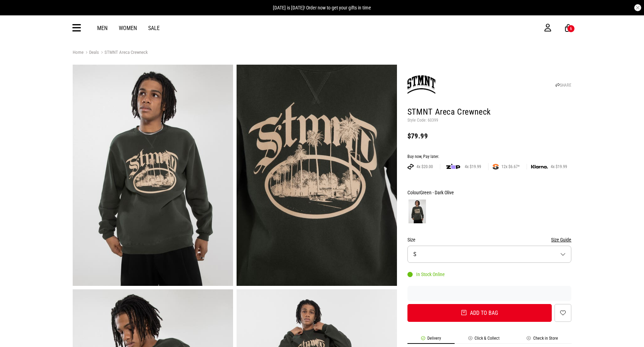 The height and width of the screenshot is (347, 644). I want to click on a: Deals, so click(91, 53).